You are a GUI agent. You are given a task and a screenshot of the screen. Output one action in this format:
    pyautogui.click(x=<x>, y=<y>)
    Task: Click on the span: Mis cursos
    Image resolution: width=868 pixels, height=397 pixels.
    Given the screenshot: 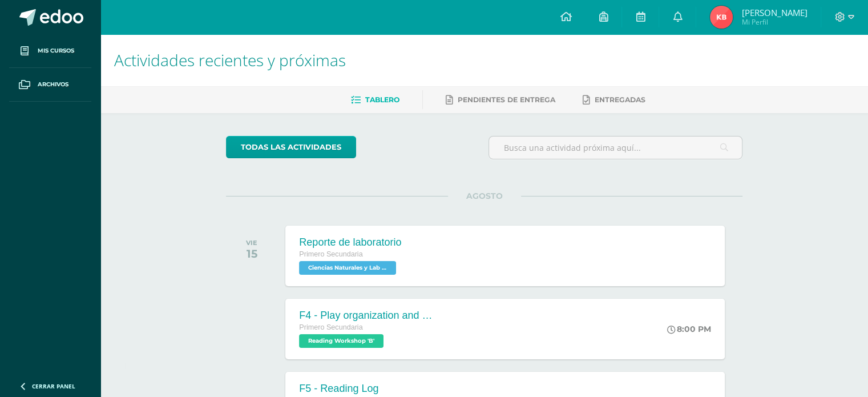 What is the action you would take?
    pyautogui.click(x=56, y=51)
    